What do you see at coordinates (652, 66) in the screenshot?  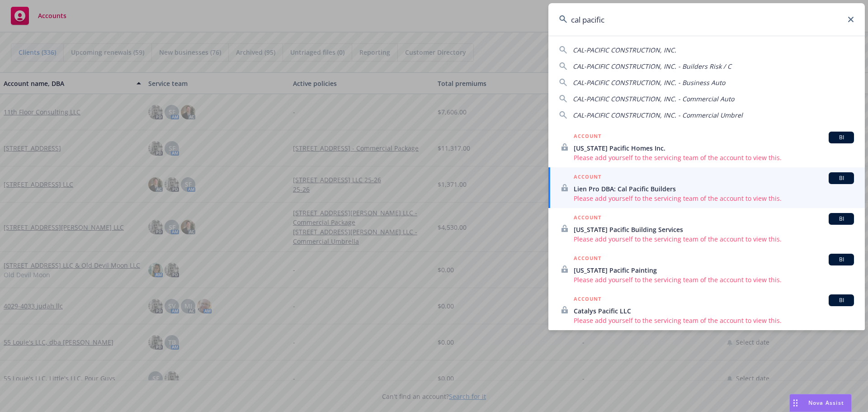 I see `span: CAL-PACIFIC CONSTRUCTION, INC. - Builders Risk / C` at bounding box center [652, 66].